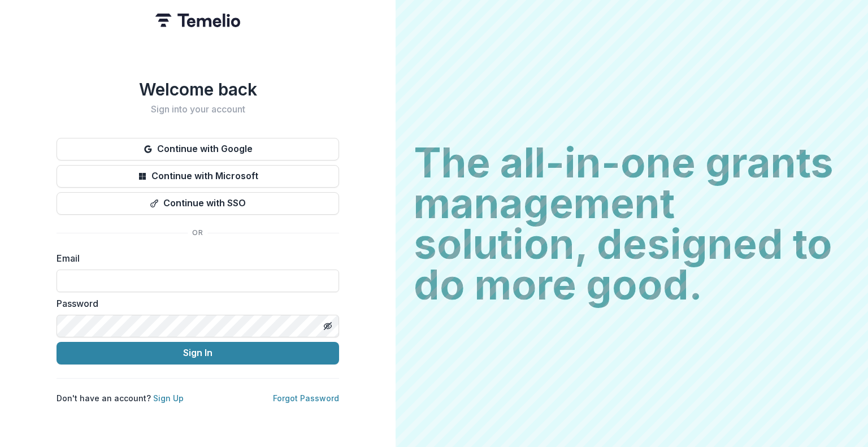  What do you see at coordinates (195, 303) in the screenshot?
I see `label: Password` at bounding box center [195, 303].